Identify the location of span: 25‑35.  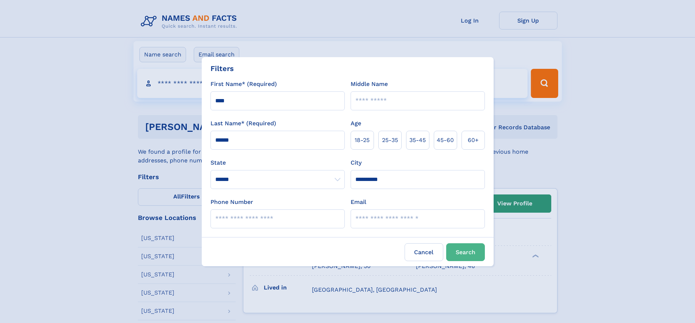
(390, 140).